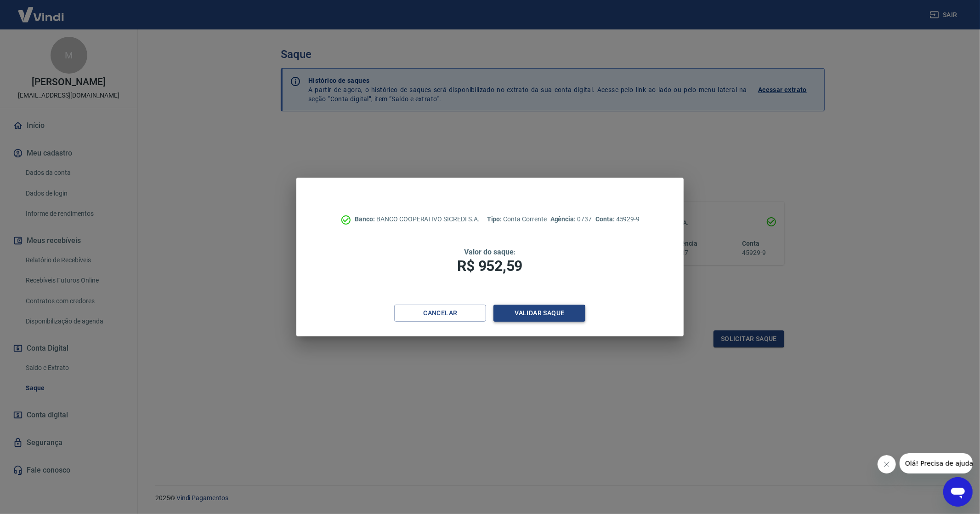 The width and height of the screenshot is (980, 514). I want to click on span: Agência:, so click(564, 219).